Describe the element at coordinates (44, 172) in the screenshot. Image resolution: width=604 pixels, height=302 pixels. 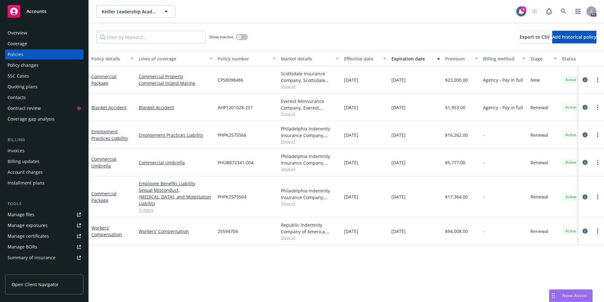
I see `a: Account charges` at that location.